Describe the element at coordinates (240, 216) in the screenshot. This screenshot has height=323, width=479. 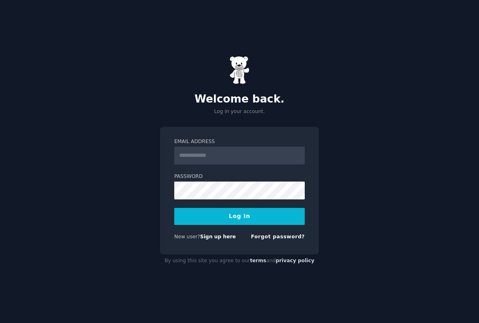
I see `button: Log In` at that location.